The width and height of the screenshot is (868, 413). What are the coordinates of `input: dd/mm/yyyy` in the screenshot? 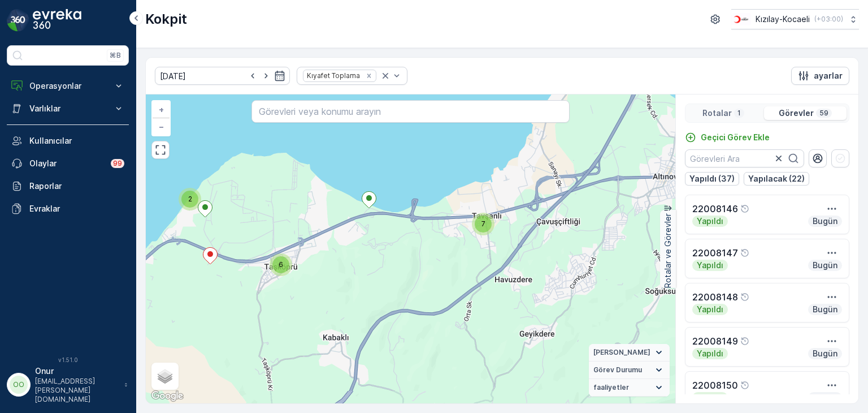 It's located at (222, 76).